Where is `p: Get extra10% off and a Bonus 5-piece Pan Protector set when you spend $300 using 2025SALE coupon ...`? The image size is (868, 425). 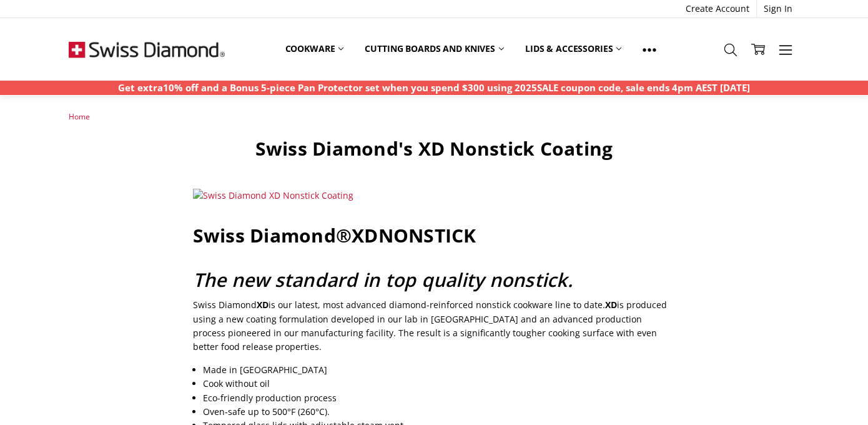
p: Get extra10% off and a Bonus 5-piece Pan Protector set when you spend $300 using 2025SALE coupon ... is located at coordinates (434, 87).